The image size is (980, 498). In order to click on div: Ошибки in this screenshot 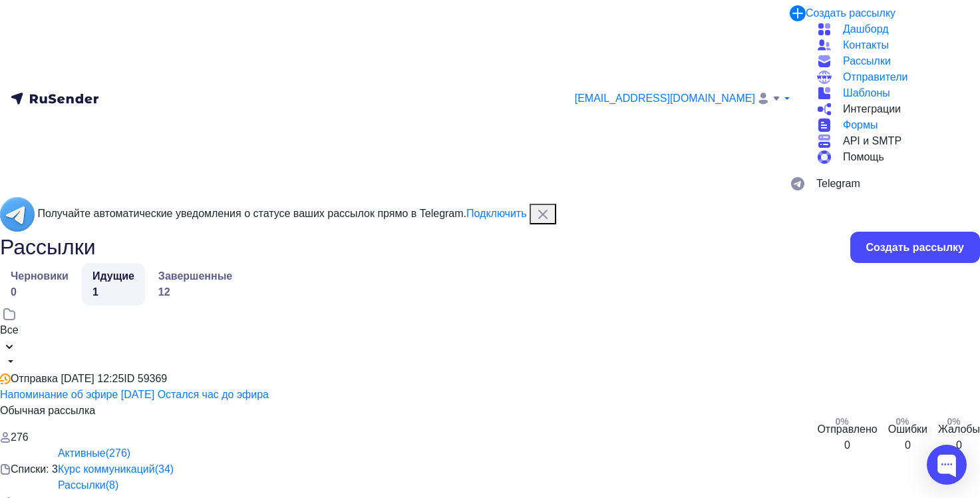, I will do `click(907, 430)`.